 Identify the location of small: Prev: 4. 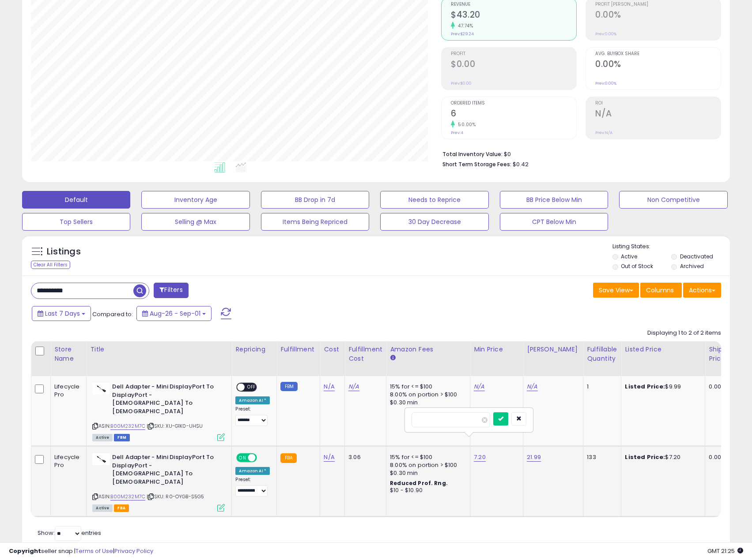
(457, 133).